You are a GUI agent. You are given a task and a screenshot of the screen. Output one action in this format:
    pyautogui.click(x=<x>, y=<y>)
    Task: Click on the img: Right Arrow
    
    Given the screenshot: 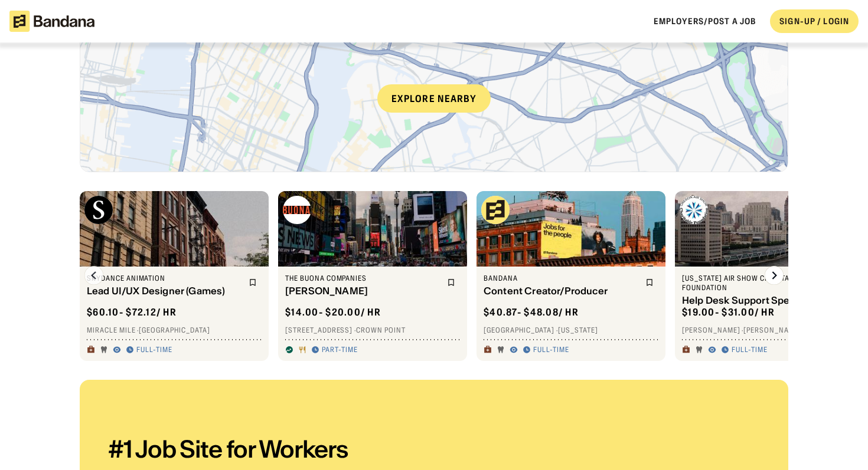 What is the action you would take?
    pyautogui.click(x=774, y=275)
    